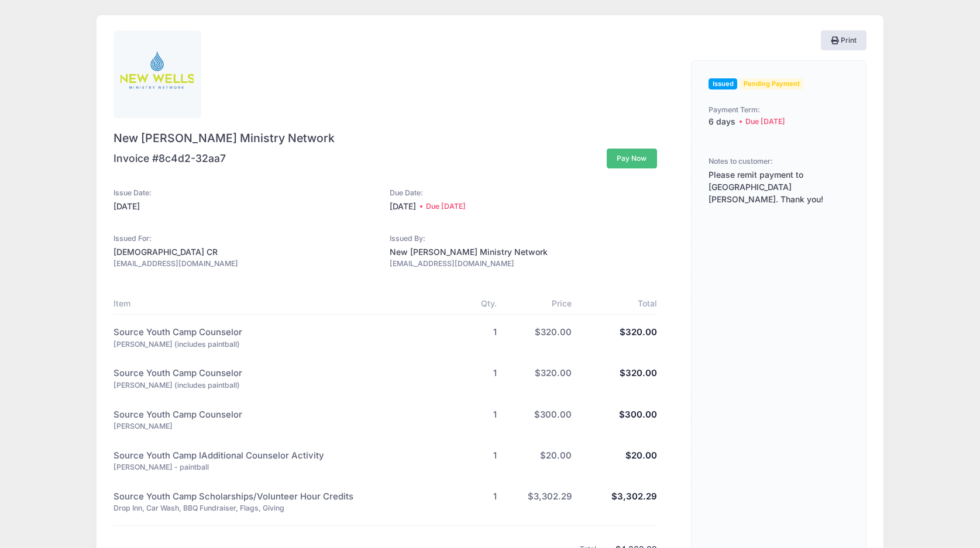 Image resolution: width=980 pixels, height=548 pixels. What do you see at coordinates (169, 159) in the screenshot?
I see `div: Invoice #8c4d2-32aa7` at bounding box center [169, 159].